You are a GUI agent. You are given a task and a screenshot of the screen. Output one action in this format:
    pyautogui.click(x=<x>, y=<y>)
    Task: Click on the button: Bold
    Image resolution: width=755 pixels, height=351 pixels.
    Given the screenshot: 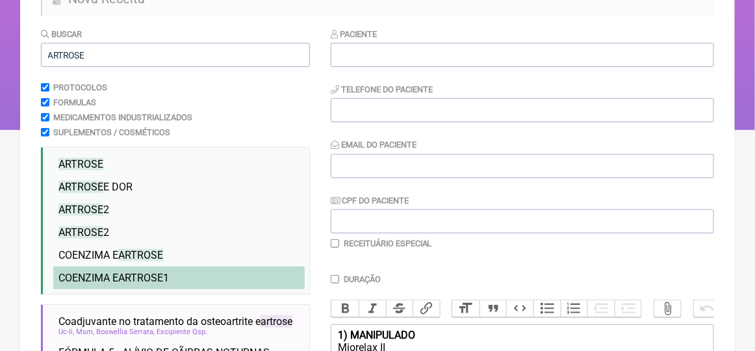 What is the action you would take?
    pyautogui.click(x=345, y=309)
    